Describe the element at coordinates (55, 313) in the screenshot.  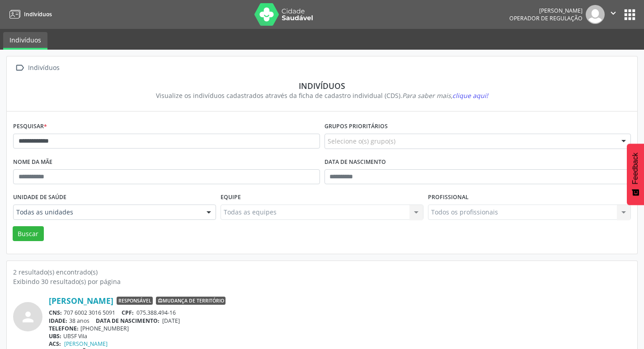
I see `span: CNS:` at that location.